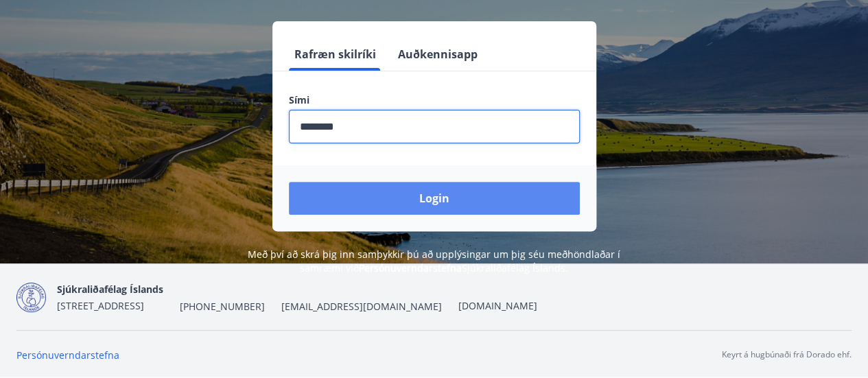  What do you see at coordinates (31, 297) in the screenshot?
I see `img: d7T4au2pYIU9thVz4WmmUT9xvMNnFvdnscGDOPEg.png` at bounding box center [31, 297].